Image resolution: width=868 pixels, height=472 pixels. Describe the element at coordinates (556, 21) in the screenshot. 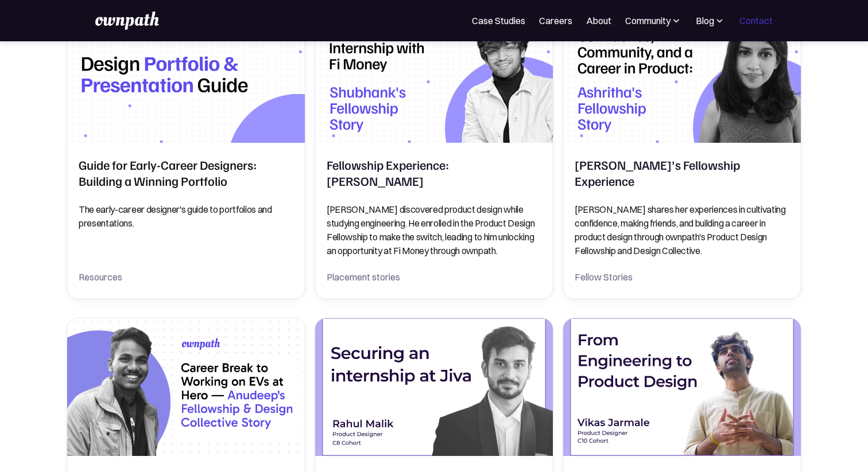

I see `a: Careers` at that location.